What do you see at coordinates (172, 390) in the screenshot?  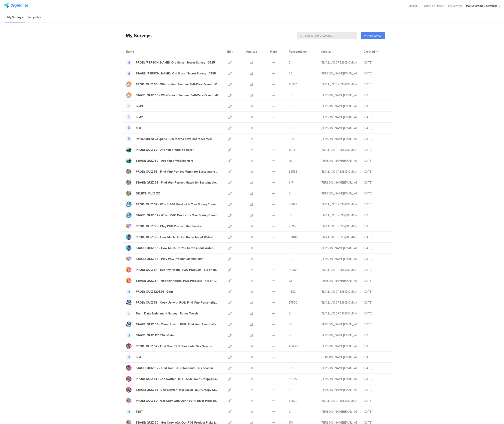 I see `a: STAGE: QUIZ 51 - Can Swiffer Help Tackle Your Creepy-Crawlies?` at bounding box center [172, 390].